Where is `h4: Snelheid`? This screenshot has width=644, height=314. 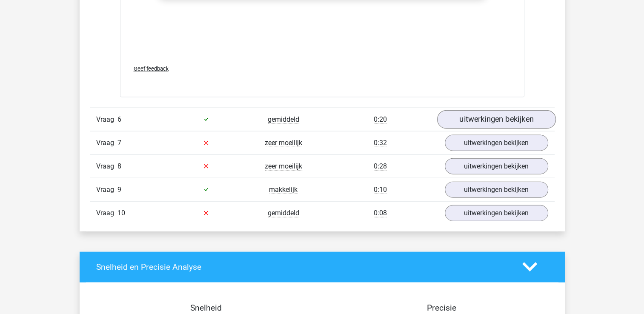 h4: Snelheid is located at coordinates (206, 307).